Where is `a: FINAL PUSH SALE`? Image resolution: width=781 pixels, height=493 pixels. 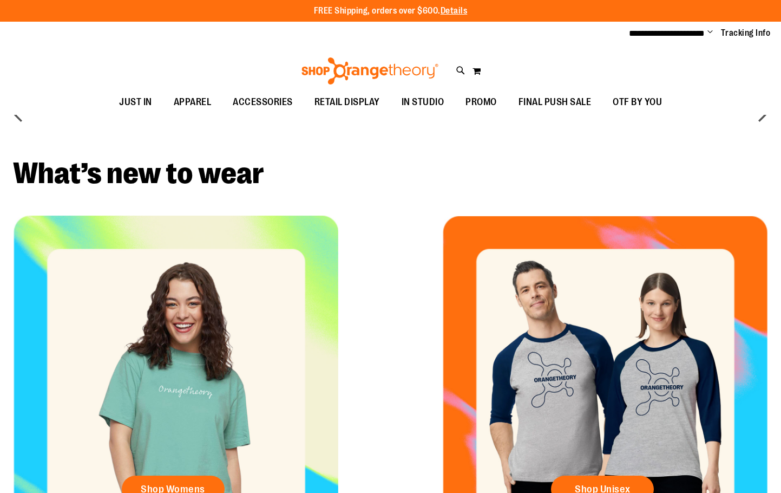
a: FINAL PUSH SALE is located at coordinates (555, 102).